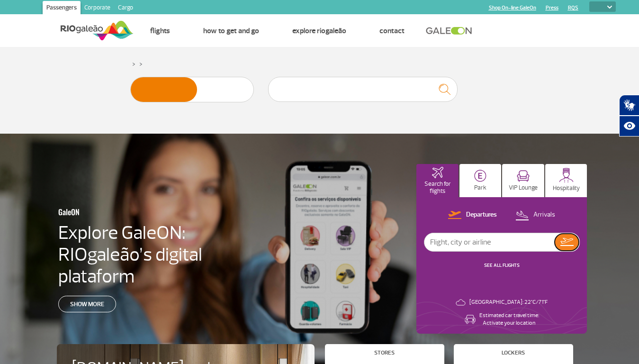  Describe the element at coordinates (392, 31) in the screenshot. I see `a: Contact` at that location.